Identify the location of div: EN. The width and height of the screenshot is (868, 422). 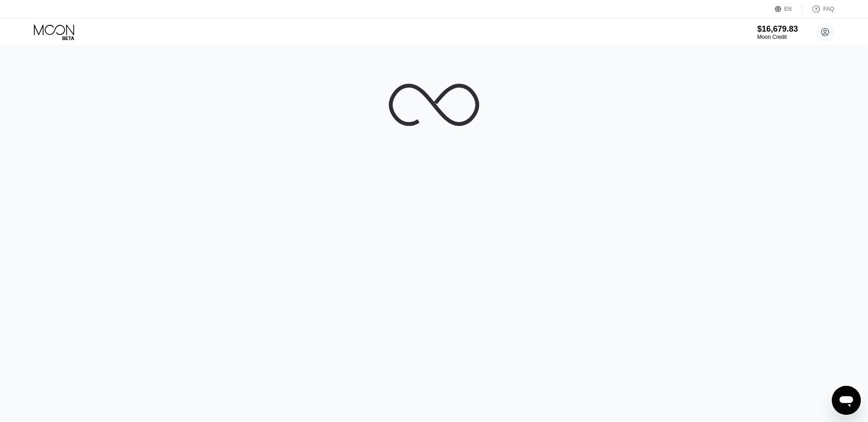
(788, 9).